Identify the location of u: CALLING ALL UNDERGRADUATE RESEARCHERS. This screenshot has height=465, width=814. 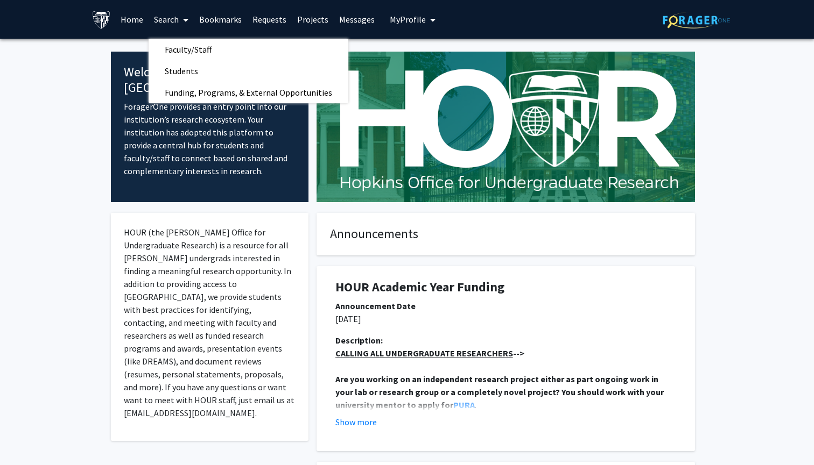
(424, 354).